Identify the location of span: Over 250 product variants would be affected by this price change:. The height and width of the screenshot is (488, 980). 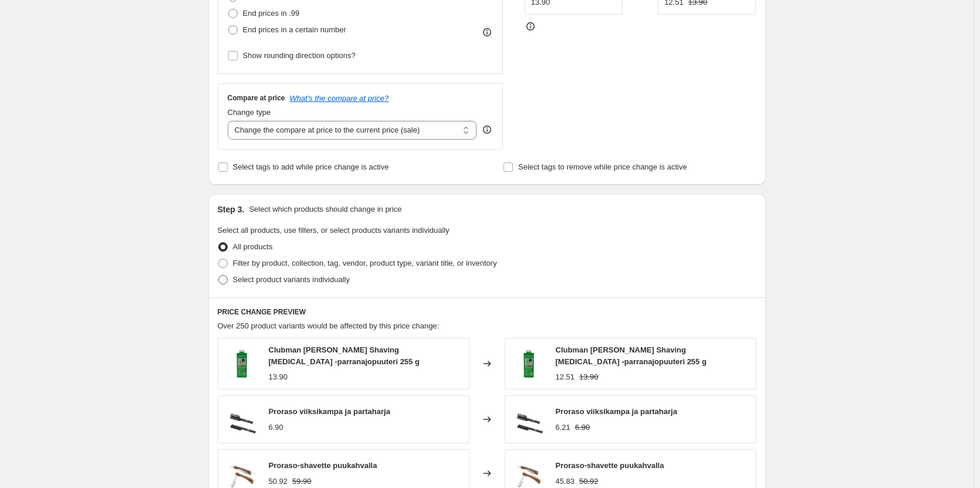
(329, 325).